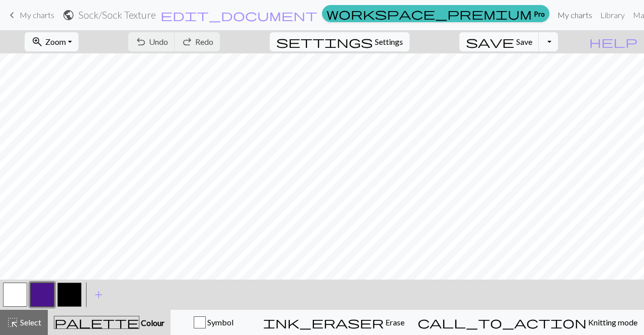 The image size is (644, 335). Describe the element at coordinates (12, 323) in the screenshot. I see `span: highlight_alt` at that location.